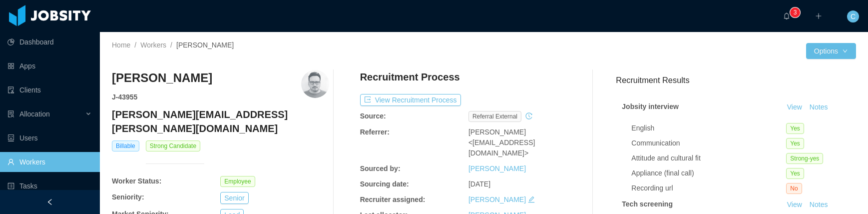 This screenshot has height=214, width=868. I want to click on i: icon: edit, so click(532, 200).